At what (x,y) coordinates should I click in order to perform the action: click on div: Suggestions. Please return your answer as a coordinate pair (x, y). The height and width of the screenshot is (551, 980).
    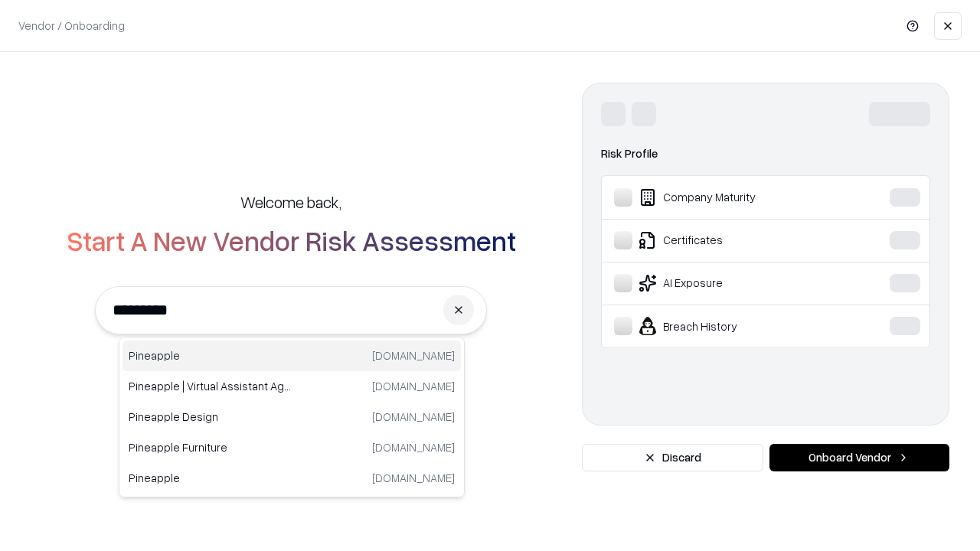
    Looking at the image, I should click on (291, 417).